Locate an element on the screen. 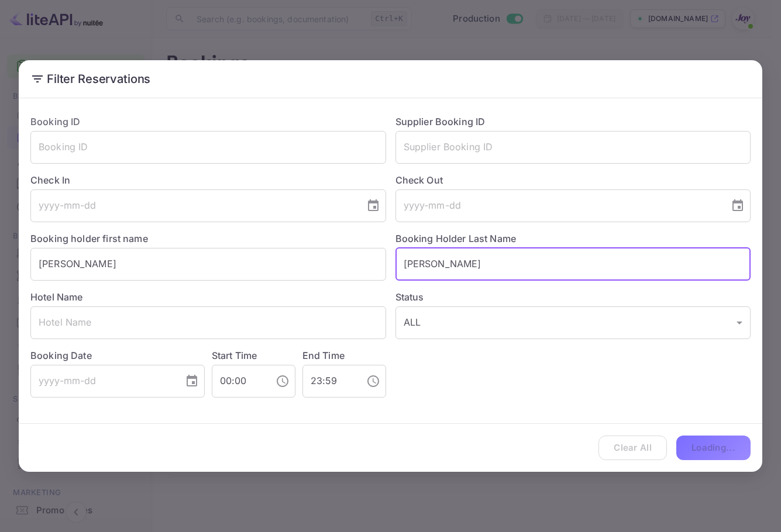 This screenshot has width=781, height=532. label: Booking holder first name is located at coordinates (89, 238).